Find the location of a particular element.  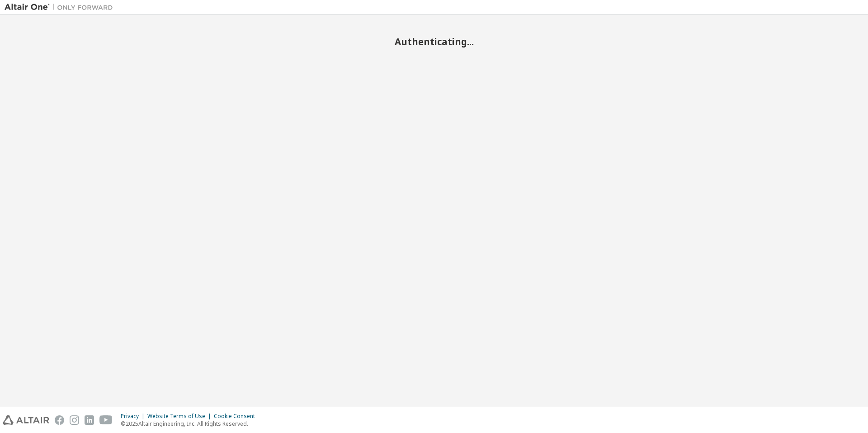

img: instagram.svg is located at coordinates (74, 420).